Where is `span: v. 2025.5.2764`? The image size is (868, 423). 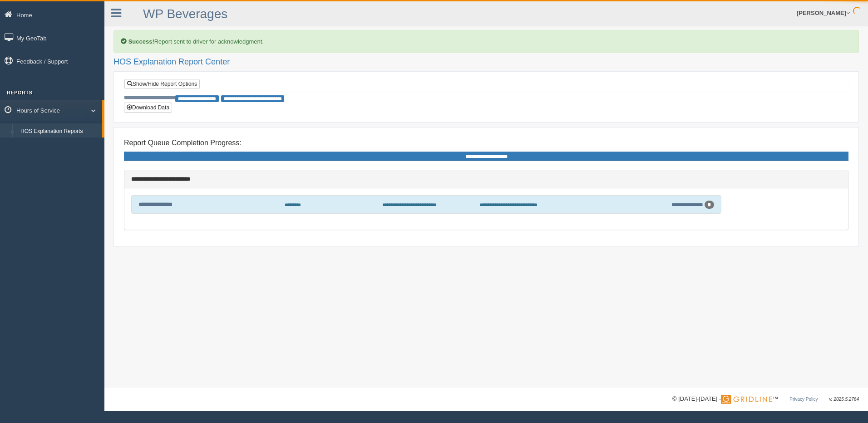 span: v. 2025.5.2764 is located at coordinates (845, 399).